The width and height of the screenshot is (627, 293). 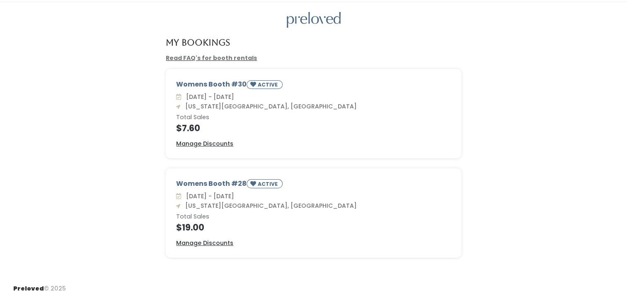 I want to click on a: Read FAQ's for booth rentals, so click(x=211, y=58).